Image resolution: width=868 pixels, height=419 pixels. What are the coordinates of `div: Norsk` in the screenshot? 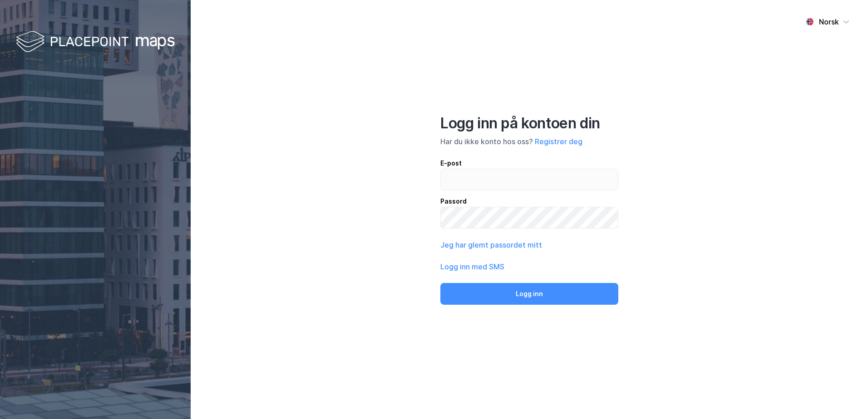 It's located at (829, 22).